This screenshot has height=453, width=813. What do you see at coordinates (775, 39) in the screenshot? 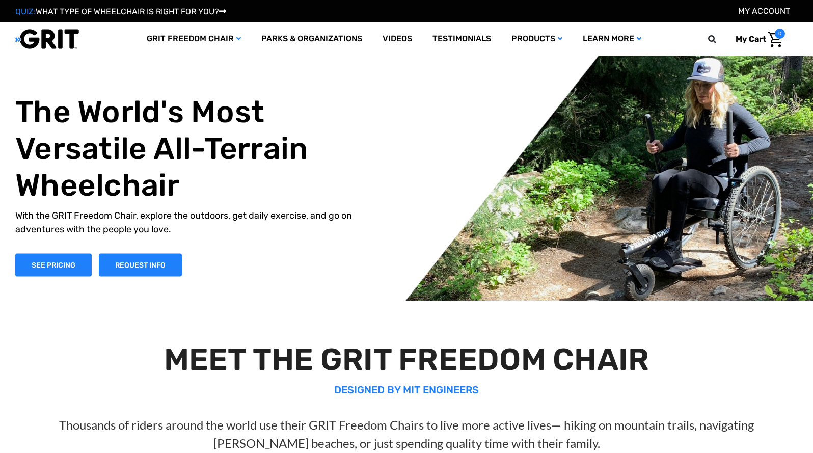
I see `img: Cart` at bounding box center [775, 39].